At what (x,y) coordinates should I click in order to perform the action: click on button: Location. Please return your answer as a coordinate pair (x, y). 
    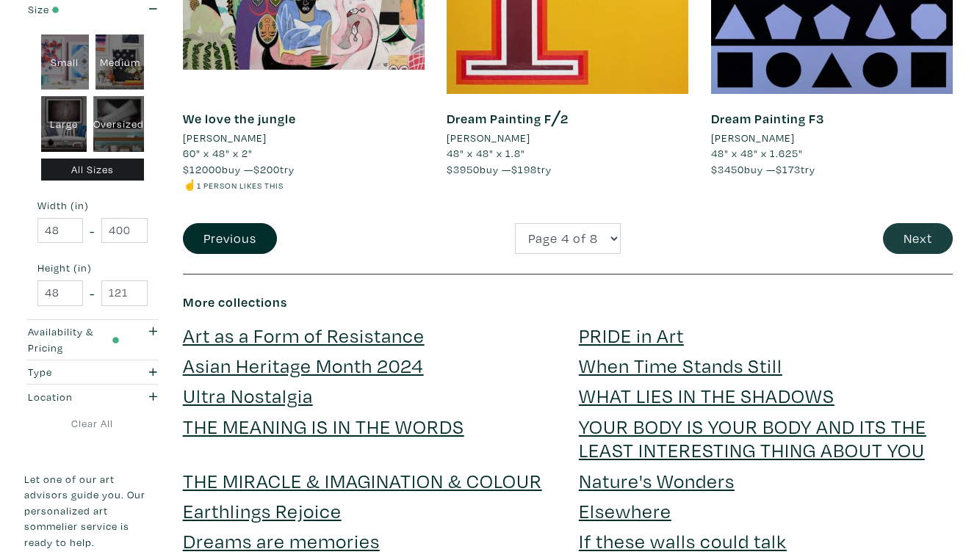
    Looking at the image, I should click on (93, 396).